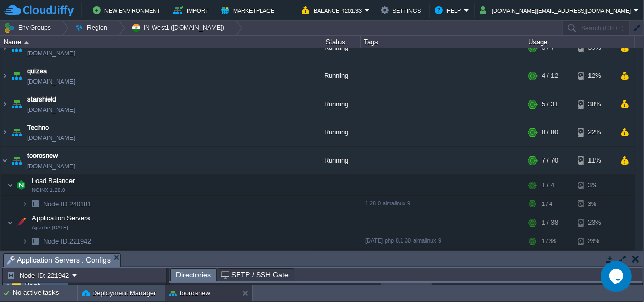  Describe the element at coordinates (549, 76) in the screenshot. I see `div: 4 / 12` at that location.